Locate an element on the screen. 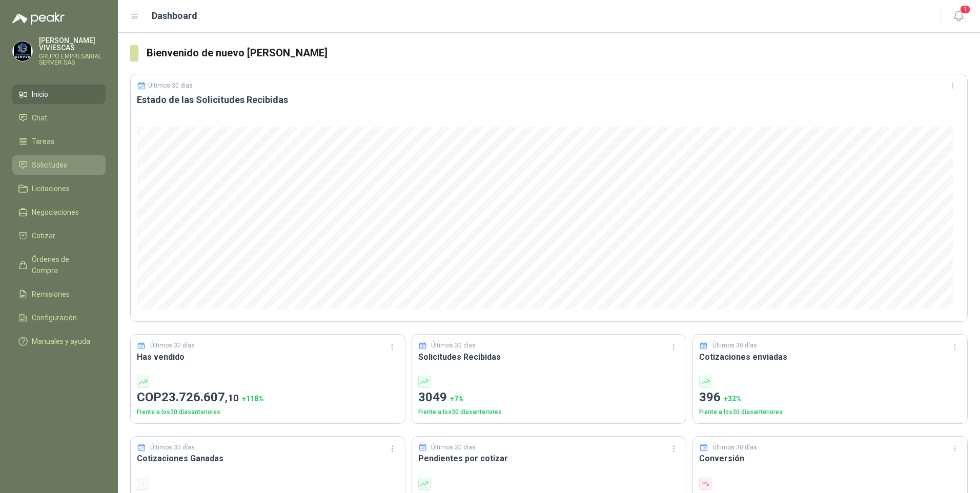 The image size is (980, 493). button: 1 is located at coordinates (958, 17).